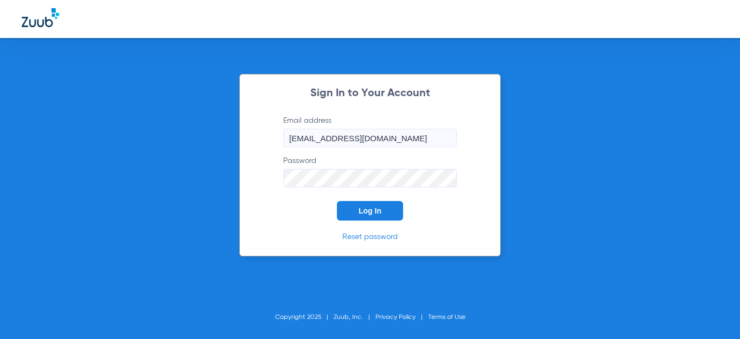 This screenshot has height=339, width=740. What do you see at coordinates (370, 237) in the screenshot?
I see `a: Reset password` at bounding box center [370, 237].